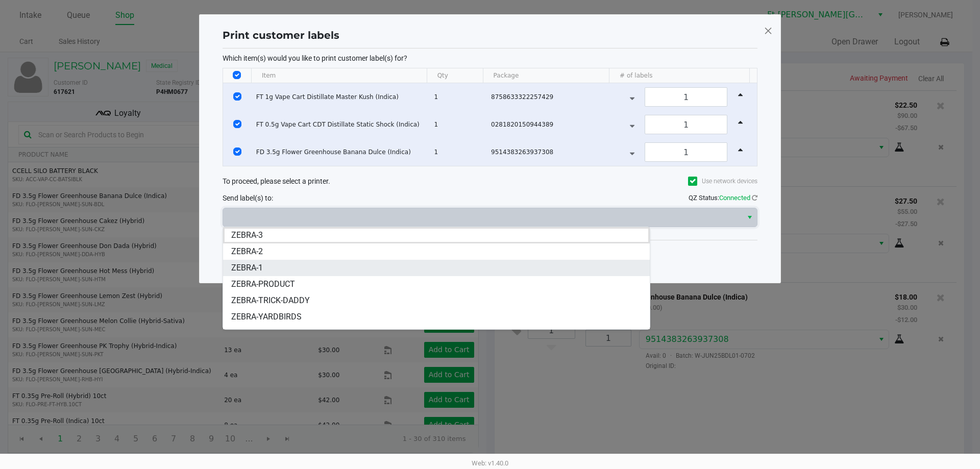 The height and width of the screenshot is (469, 980). What do you see at coordinates (263, 284) in the screenshot?
I see `span: ZEBRA-PRODUCT` at bounding box center [263, 284].